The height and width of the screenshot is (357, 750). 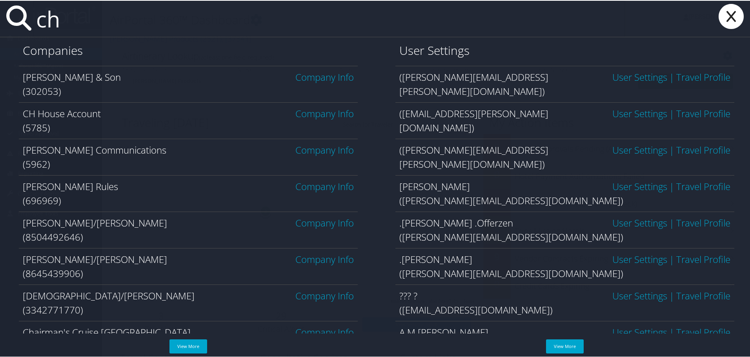 I want to click on span: CH House Account, so click(x=62, y=113).